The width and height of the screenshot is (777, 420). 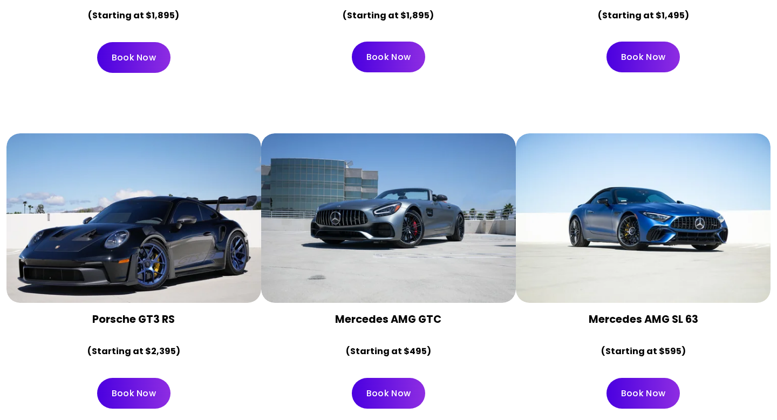 What do you see at coordinates (644, 15) in the screenshot?
I see `strong: (Starting at $1,495)` at bounding box center [644, 15].